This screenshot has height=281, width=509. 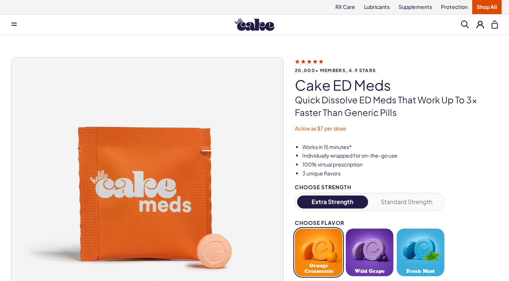 I want to click on span: Orange Creamsicle, so click(x=319, y=268).